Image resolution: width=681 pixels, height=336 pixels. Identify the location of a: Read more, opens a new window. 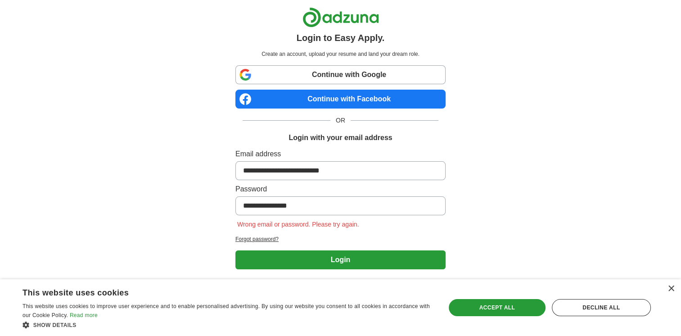
(84, 315).